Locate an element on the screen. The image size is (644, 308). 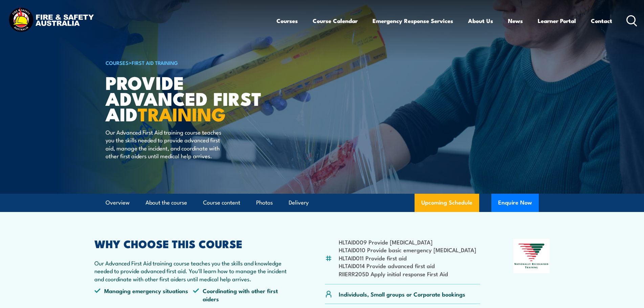
li: Managing emergency situations is located at coordinates (144, 295).